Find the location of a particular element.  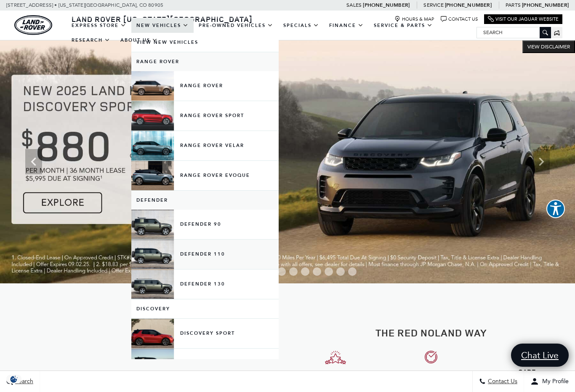

a: Finance is located at coordinates (346, 25).